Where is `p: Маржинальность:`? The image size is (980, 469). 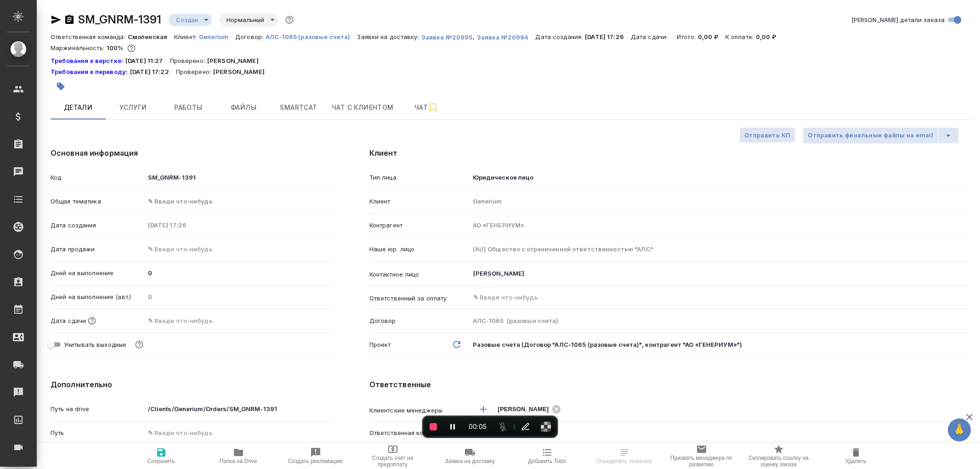 p: Маржинальность: is located at coordinates (79, 47).